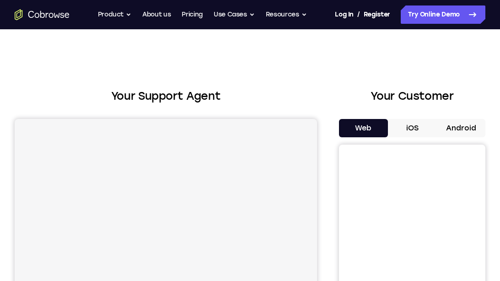 Image resolution: width=500 pixels, height=281 pixels. What do you see at coordinates (443, 15) in the screenshot?
I see `a: Try Online Demo` at bounding box center [443, 15].